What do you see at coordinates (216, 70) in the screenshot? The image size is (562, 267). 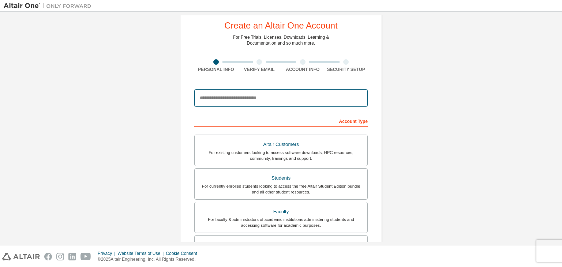 I see `div: Personal Info` at bounding box center [216, 70].